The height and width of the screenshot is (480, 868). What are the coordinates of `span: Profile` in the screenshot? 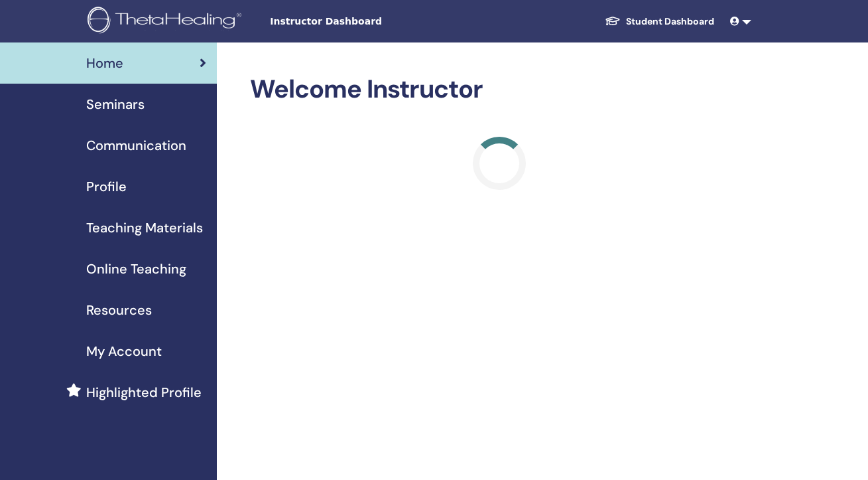 It's located at (106, 186).